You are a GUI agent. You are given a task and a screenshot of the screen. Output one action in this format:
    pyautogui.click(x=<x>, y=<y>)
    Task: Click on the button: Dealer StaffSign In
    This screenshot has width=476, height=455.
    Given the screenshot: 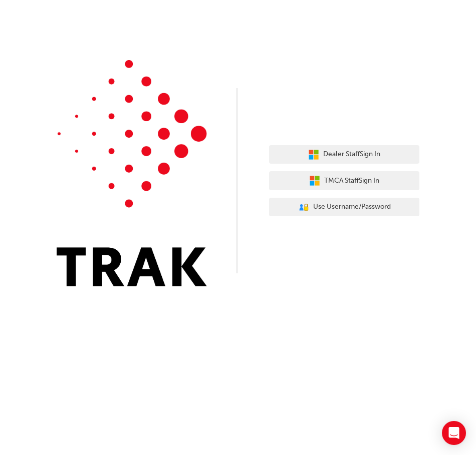 What is the action you would take?
    pyautogui.click(x=344, y=154)
    